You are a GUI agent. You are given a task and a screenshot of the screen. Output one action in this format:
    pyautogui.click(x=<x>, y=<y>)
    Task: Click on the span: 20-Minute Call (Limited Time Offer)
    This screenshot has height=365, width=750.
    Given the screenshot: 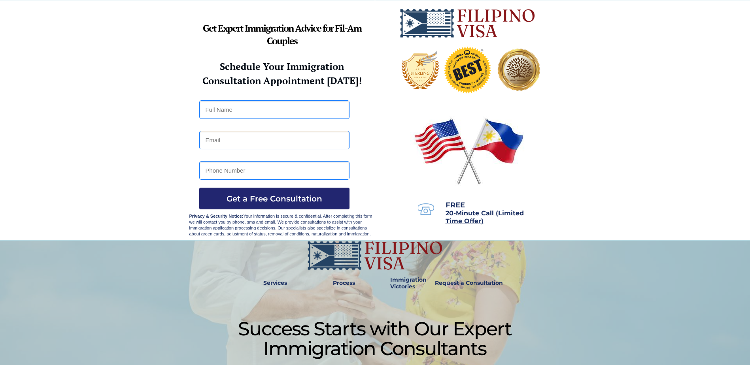 What is the action you would take?
    pyautogui.click(x=485, y=217)
    